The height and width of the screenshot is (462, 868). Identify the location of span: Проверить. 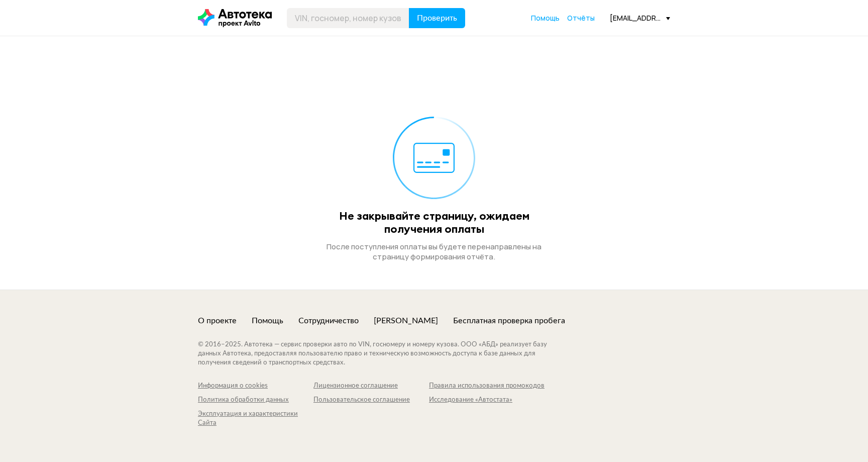
(437, 18).